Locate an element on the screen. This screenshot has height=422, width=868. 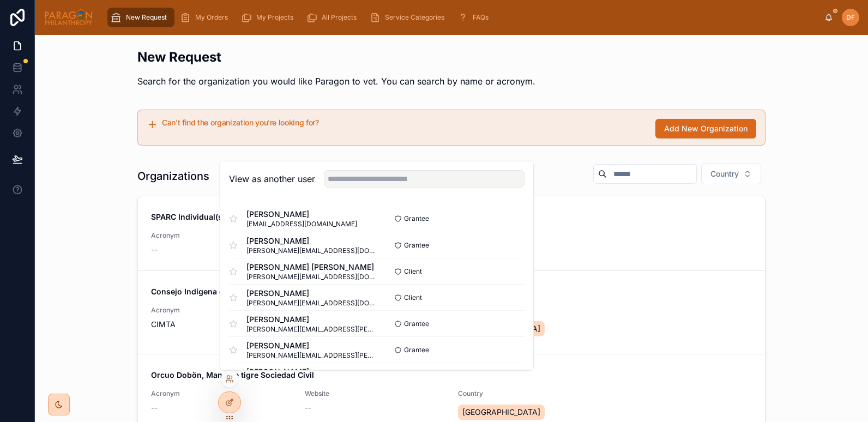
span: Add New Organization is located at coordinates (706, 129).